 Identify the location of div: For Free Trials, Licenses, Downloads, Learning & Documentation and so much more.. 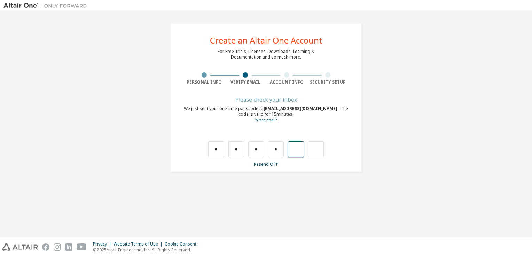
(266, 54).